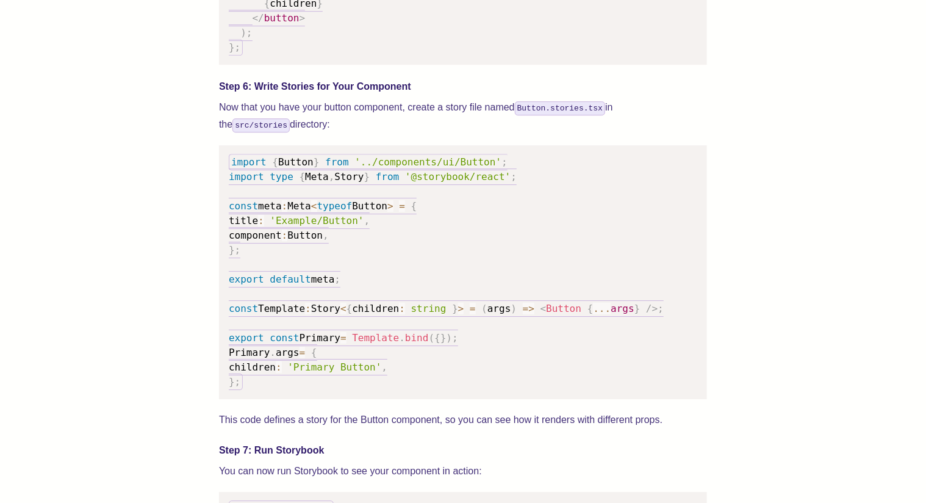 This screenshot has width=926, height=503. Describe the element at coordinates (290, 279) in the screenshot. I see `span: default` at that location.